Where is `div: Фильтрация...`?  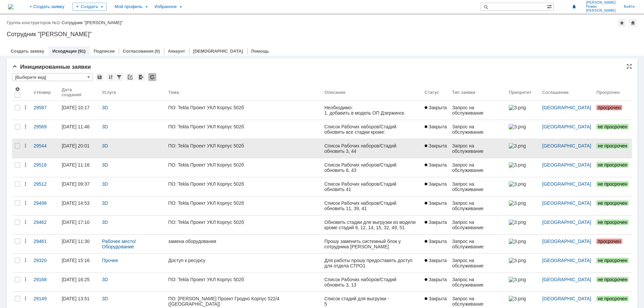 div: Фильтрация... is located at coordinates (119, 77).